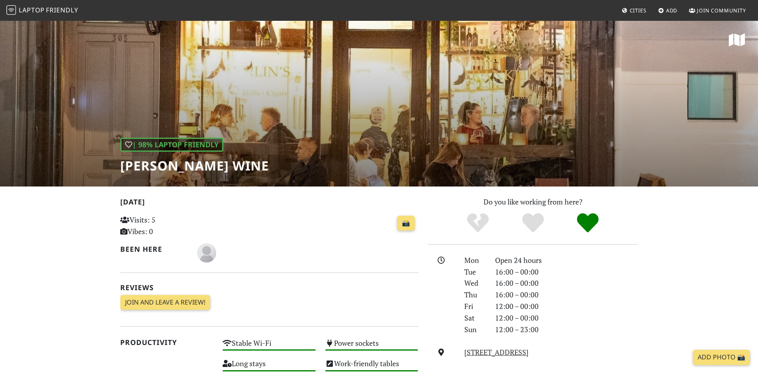 This screenshot has height=373, width=758. What do you see at coordinates (475, 271) in the screenshot?
I see `div: Tue` at bounding box center [475, 271].